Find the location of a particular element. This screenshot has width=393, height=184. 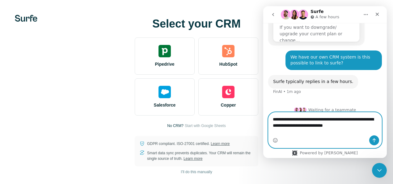

p: Smart data sync prevents duplicates. Your CRM will remain the single source of truth. is located at coordinates (200, 155).